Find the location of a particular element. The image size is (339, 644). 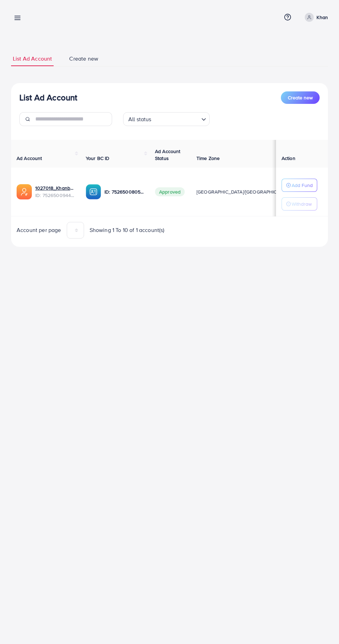

p: ID: 7526500805902909457 is located at coordinates (124, 192).